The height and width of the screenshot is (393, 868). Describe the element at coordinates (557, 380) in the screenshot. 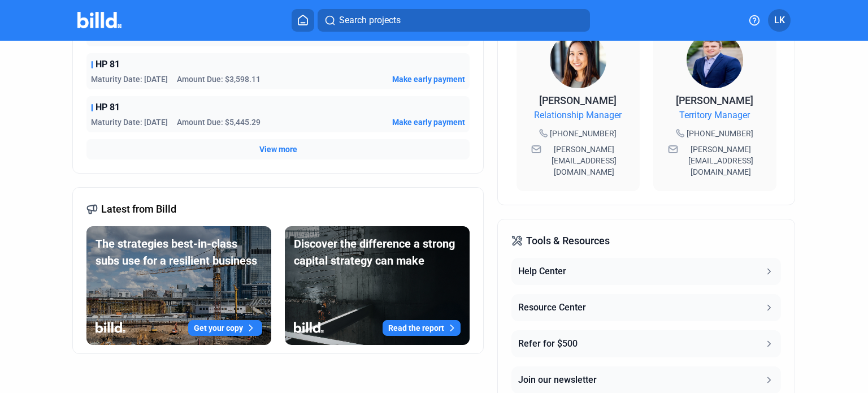

I see `div: Join our newsletter` at that location.